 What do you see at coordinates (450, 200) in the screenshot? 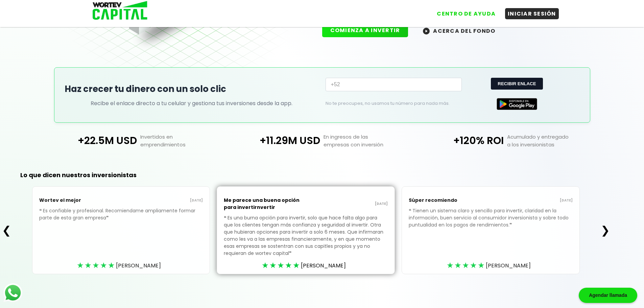
I see `p: Súper recomiendo` at bounding box center [450, 200].